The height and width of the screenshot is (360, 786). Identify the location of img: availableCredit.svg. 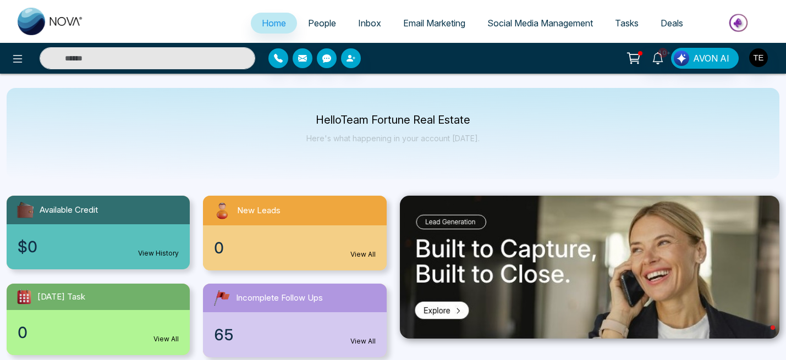
(25, 210).